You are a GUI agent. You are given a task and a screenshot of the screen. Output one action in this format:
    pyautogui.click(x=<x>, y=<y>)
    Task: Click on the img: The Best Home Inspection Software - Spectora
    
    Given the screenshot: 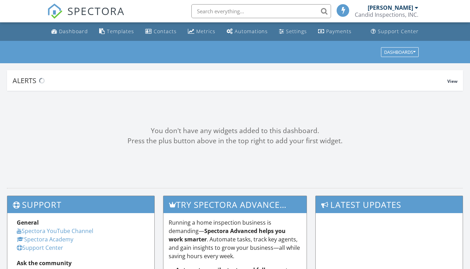 What is the action you would take?
    pyautogui.click(x=55, y=11)
    